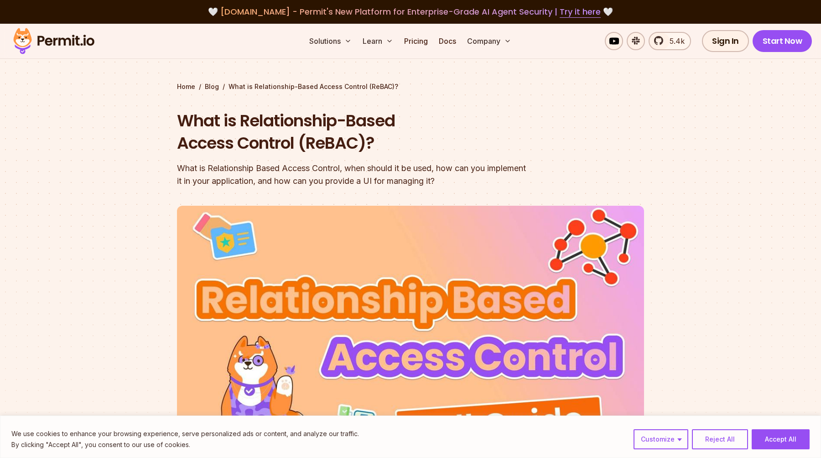 This screenshot has height=458, width=821. I want to click on a: Try it here, so click(580, 12).